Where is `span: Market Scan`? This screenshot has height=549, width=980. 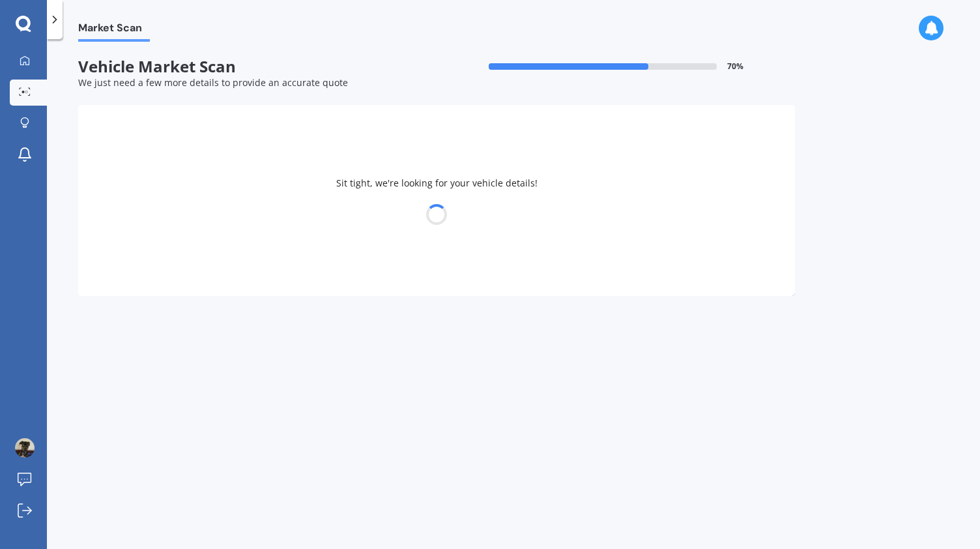 span: Market Scan is located at coordinates (114, 30).